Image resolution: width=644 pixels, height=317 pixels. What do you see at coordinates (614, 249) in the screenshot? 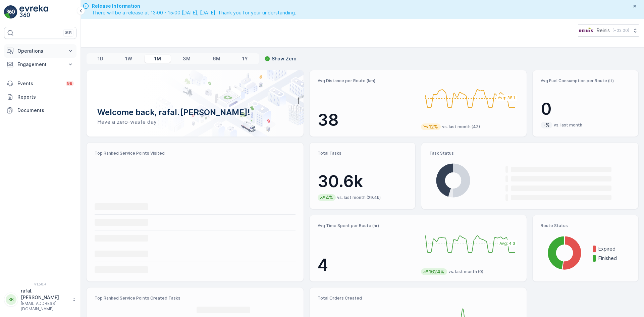
I see `p: Expired` at bounding box center [614, 249].